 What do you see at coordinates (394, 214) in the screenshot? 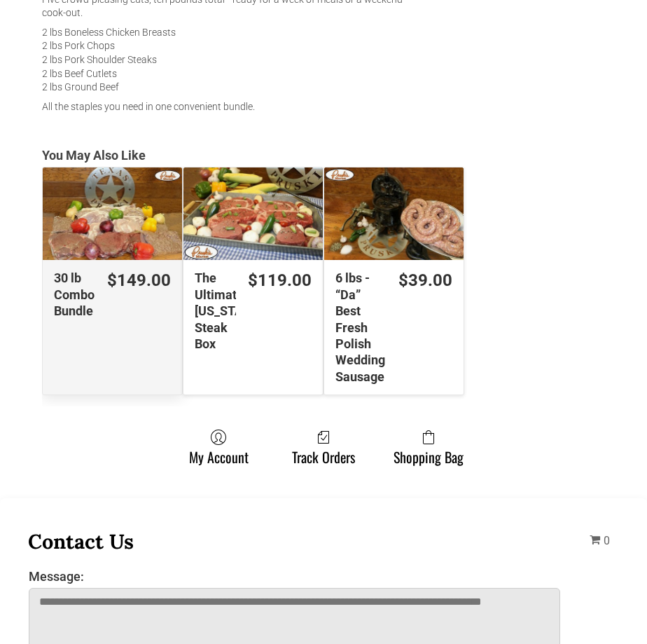
I see `img: 6 lbs - “Da” Best Fresh Polish Wedding Sausage` at bounding box center [394, 214].